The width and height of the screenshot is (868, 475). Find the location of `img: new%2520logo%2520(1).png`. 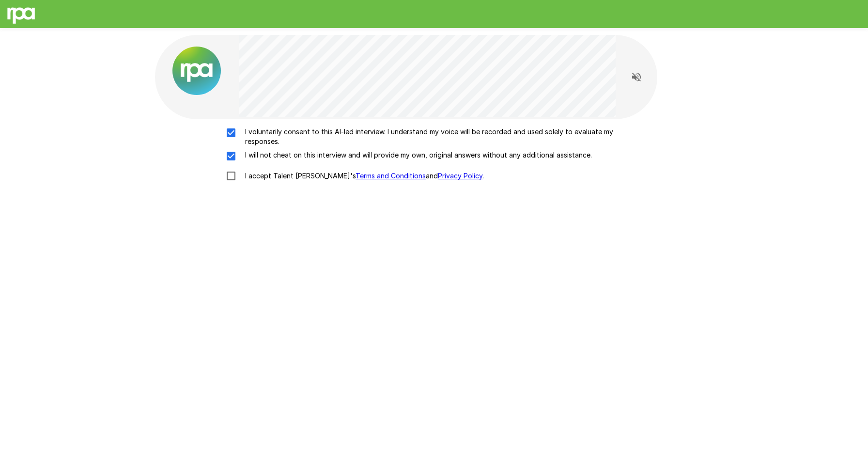

img: new%2520logo%2520(1).png is located at coordinates (197, 71).